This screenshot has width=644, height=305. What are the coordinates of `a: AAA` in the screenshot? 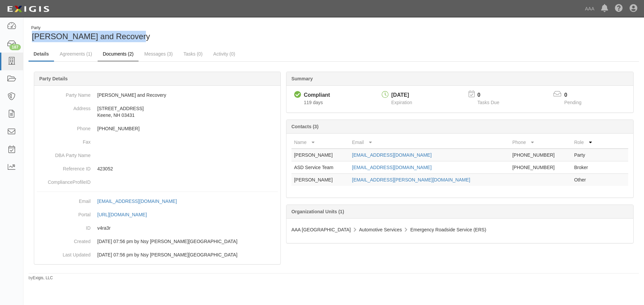 It's located at (589, 9).